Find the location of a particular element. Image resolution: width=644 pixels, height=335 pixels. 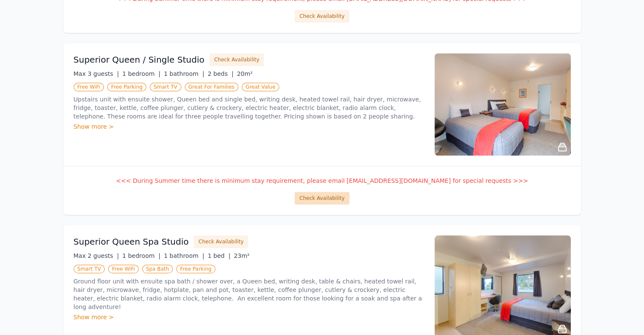

h3: Superior Queen / Single Studio is located at coordinates (139, 60).